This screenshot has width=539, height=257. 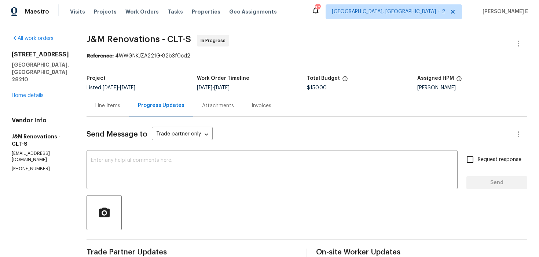 What do you see at coordinates (436, 78) in the screenshot?
I see `h5: Assigned HPM` at bounding box center [436, 78].